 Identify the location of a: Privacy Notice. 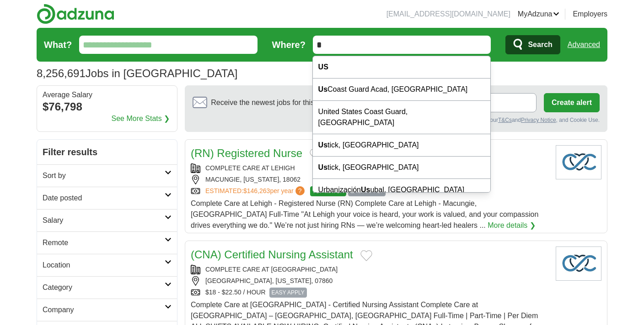
(538, 120).